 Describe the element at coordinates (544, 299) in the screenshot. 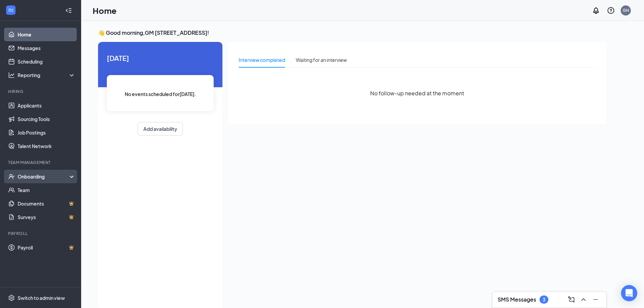

I see `div: 3` at that location.